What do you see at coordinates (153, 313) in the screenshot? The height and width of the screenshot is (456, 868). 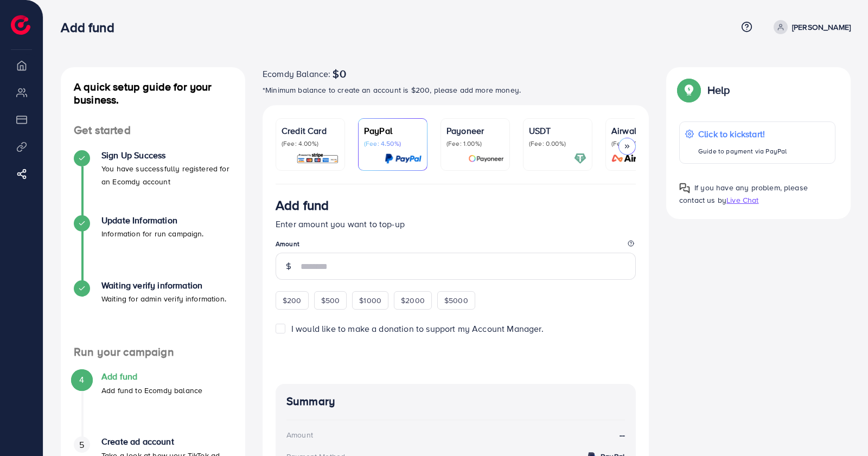 I see `li: Waiting verify information` at bounding box center [153, 313].